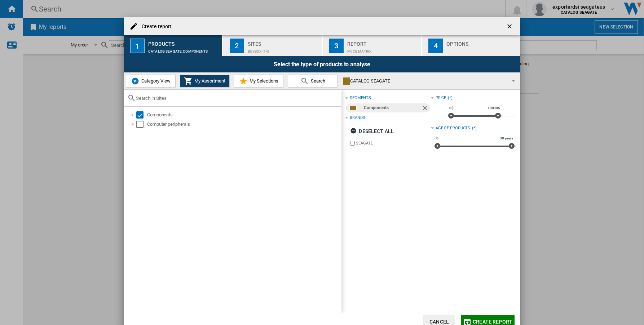 Image resolution: width=644 pixels, height=325 pixels. I want to click on button: 4 Options, so click(471, 46).